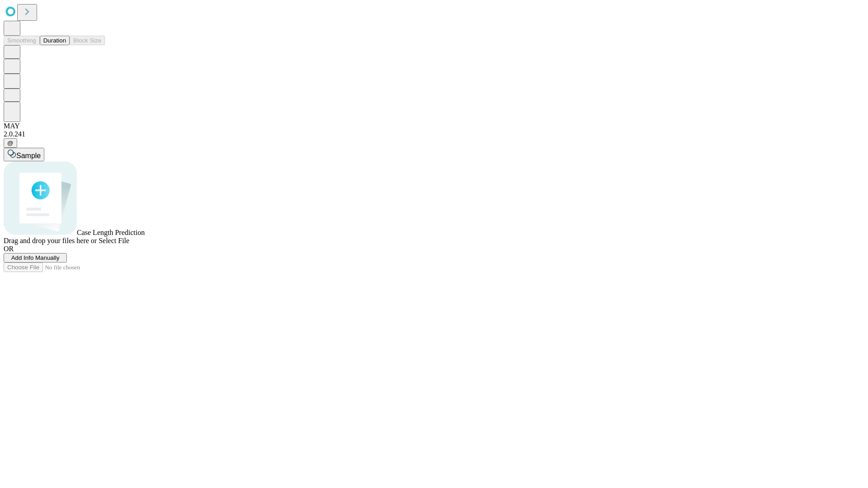  I want to click on button: Add Info Manually, so click(35, 258).